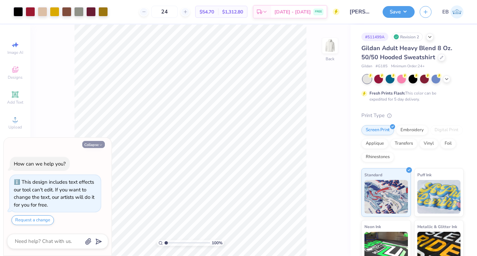 The width and height of the screenshot is (477, 256). Describe the element at coordinates (15, 77) in the screenshot. I see `span: Designs` at that location.